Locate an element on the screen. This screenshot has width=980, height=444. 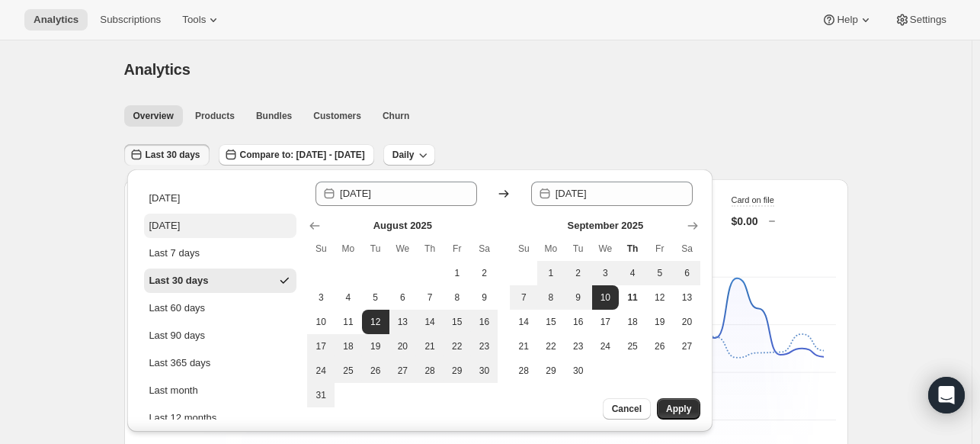
span: 8 is located at coordinates (457, 297).